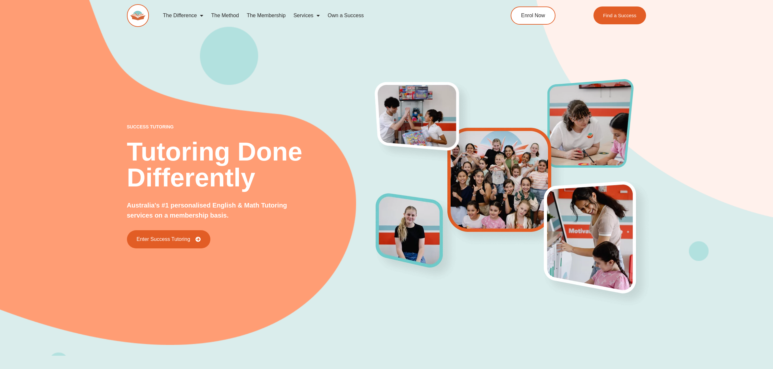 The image size is (773, 369). I want to click on span: Find a Success, so click(620, 15).